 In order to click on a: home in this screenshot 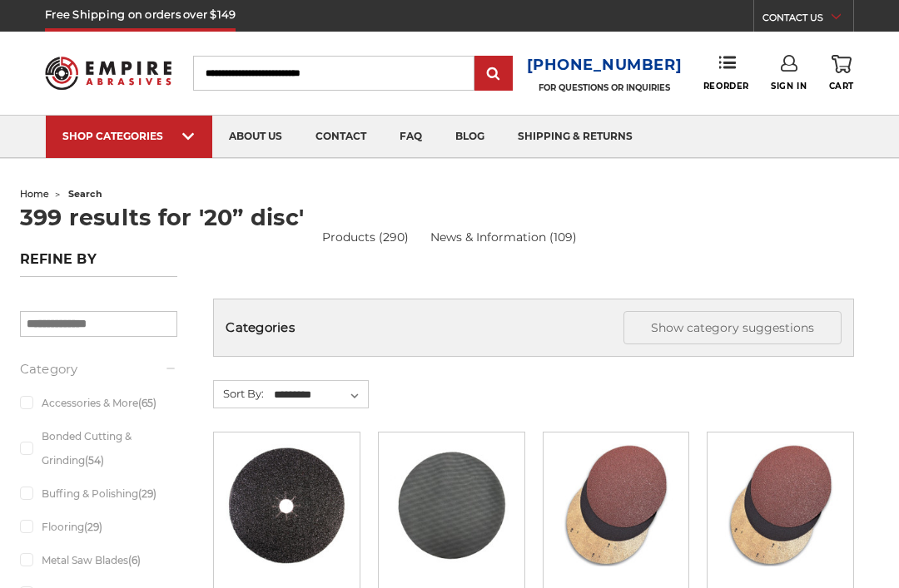, I will do `click(34, 194)`.